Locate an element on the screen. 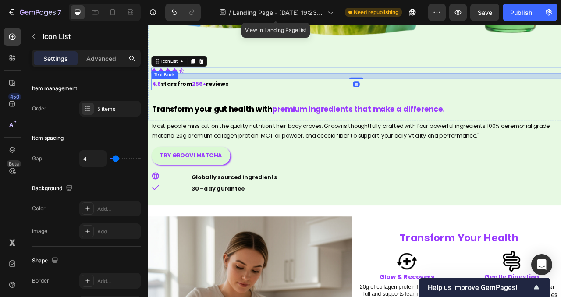  p: Icon List is located at coordinates (90, 36).